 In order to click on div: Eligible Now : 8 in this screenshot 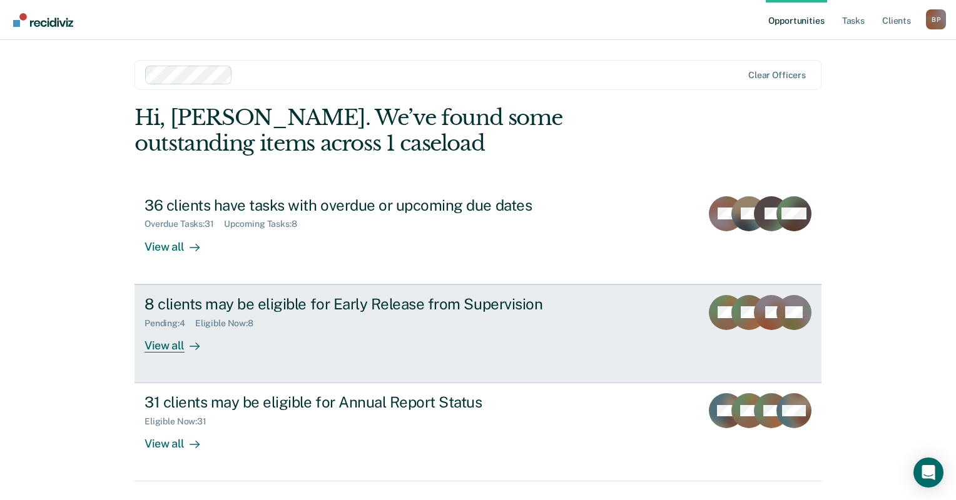, I will do `click(229, 323)`.